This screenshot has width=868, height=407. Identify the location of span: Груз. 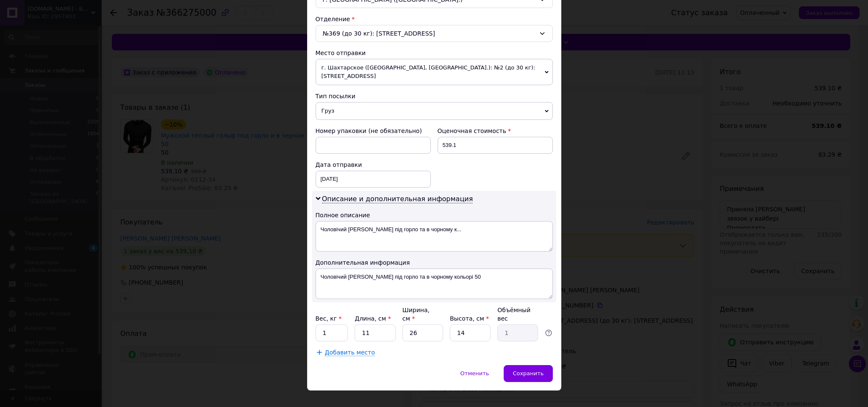
(434, 111).